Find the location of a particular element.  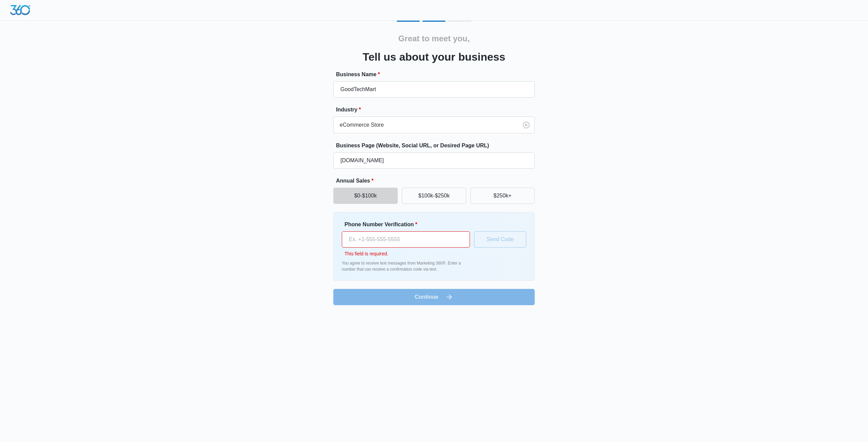

h2: Great to meet you, is located at coordinates (434, 39).